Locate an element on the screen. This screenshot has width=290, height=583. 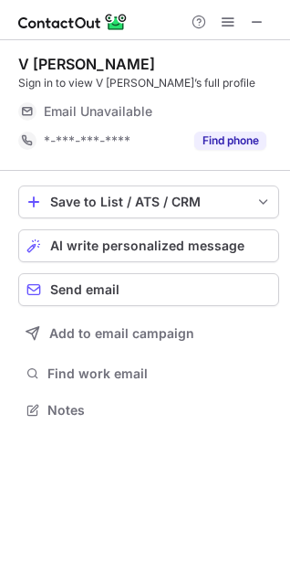
span: Send email is located at coordinates (85, 290).